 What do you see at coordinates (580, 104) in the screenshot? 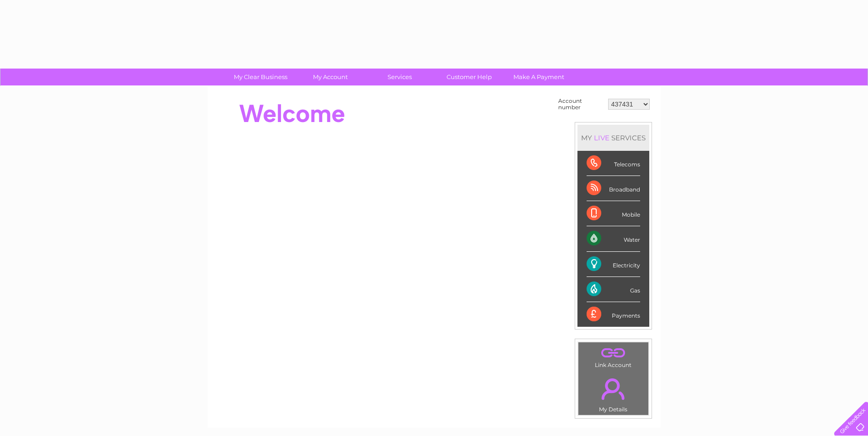
I see `td: Account number` at bounding box center [580, 104].